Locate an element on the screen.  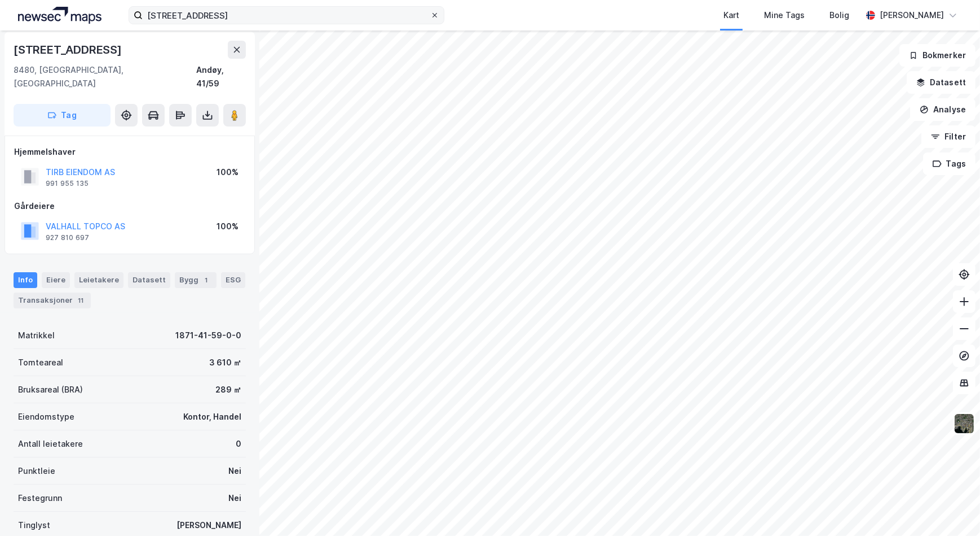
div: Kontrollprogram for chat is located at coordinates (952, 508).